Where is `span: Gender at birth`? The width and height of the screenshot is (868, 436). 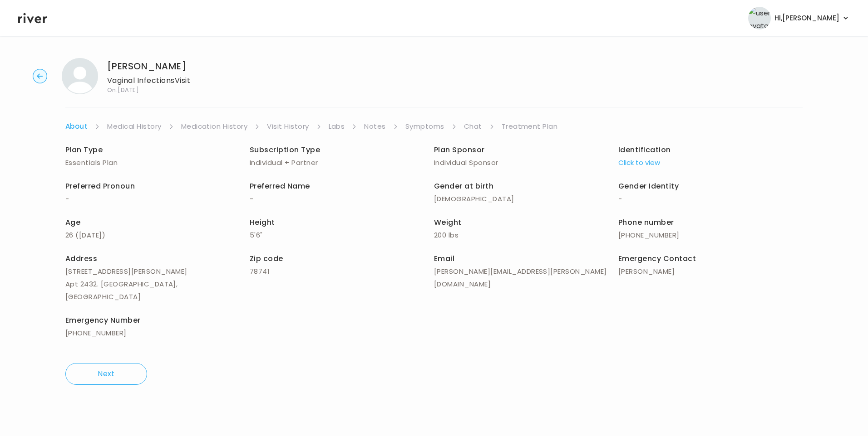
span: Gender at birth is located at coordinates (463, 186).